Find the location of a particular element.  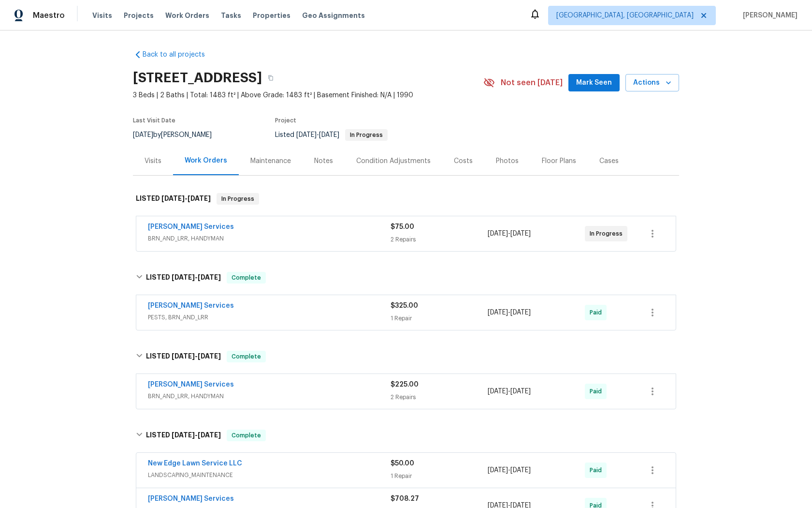

span: 3 Beds | 2 Baths | Total: 1483 ft² | Above Grade: 1483 ft² | Basement Finished: N/A | 1990 is located at coordinates (308, 95).